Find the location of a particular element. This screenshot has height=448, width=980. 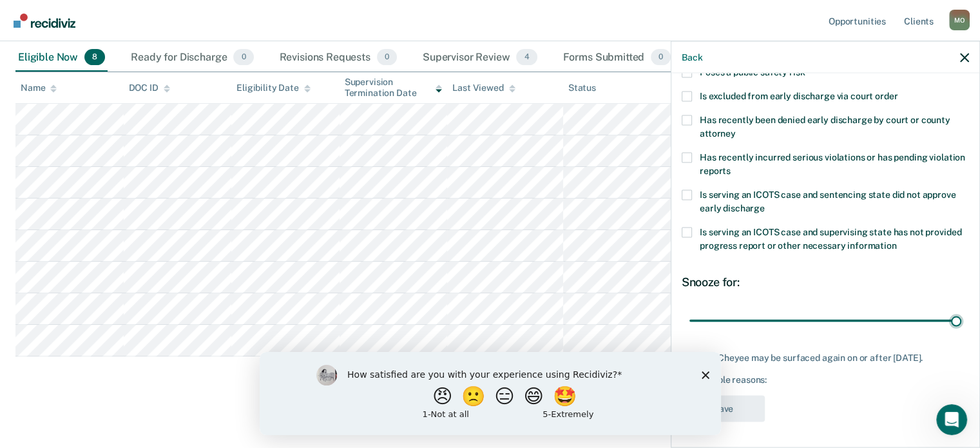

div: Ready for Discharge is located at coordinates (192, 58).